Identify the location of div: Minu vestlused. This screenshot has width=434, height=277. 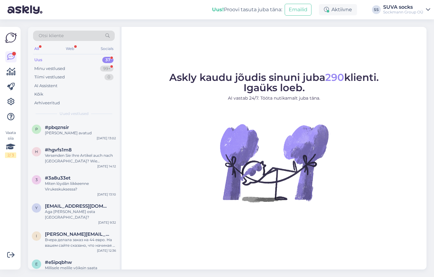
(50, 69).